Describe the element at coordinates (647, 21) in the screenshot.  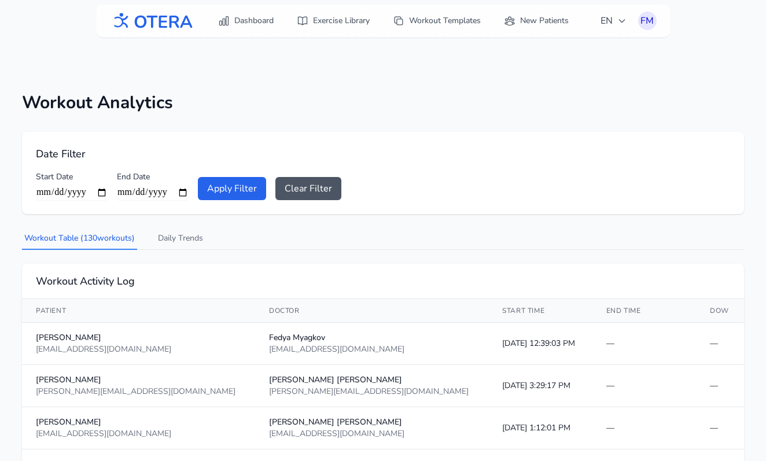
I see `button: FM` at that location.